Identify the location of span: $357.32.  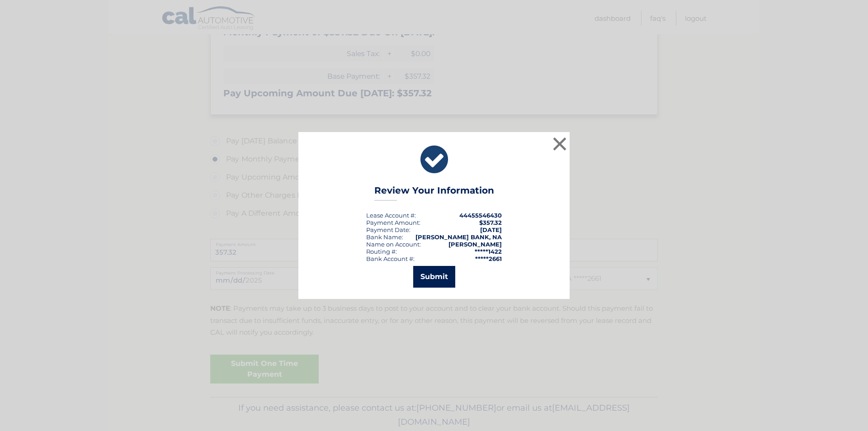
(490, 223).